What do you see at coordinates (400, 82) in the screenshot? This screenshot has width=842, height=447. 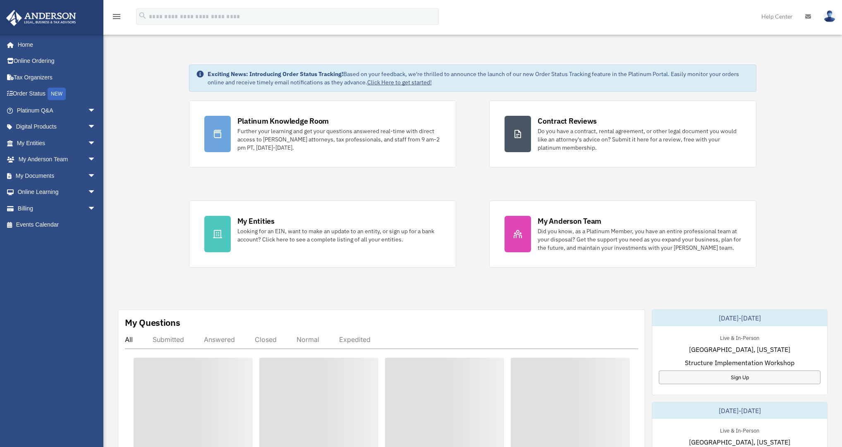 I see `a: Click Here to get started!` at bounding box center [400, 82].